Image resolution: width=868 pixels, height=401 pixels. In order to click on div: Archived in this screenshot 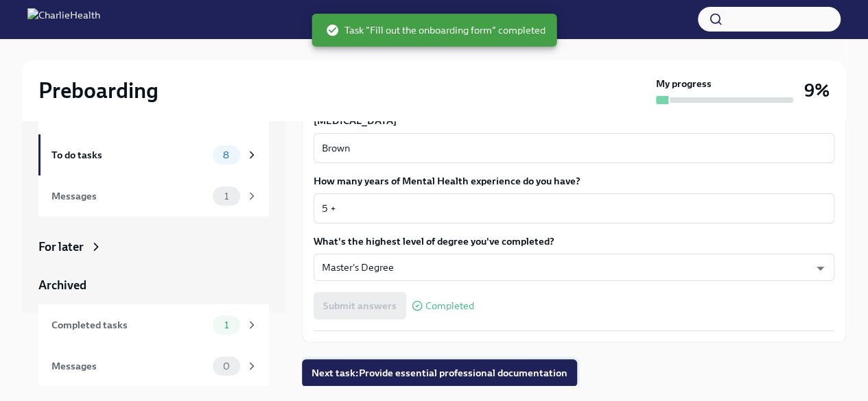, I will do `click(154, 286)`.